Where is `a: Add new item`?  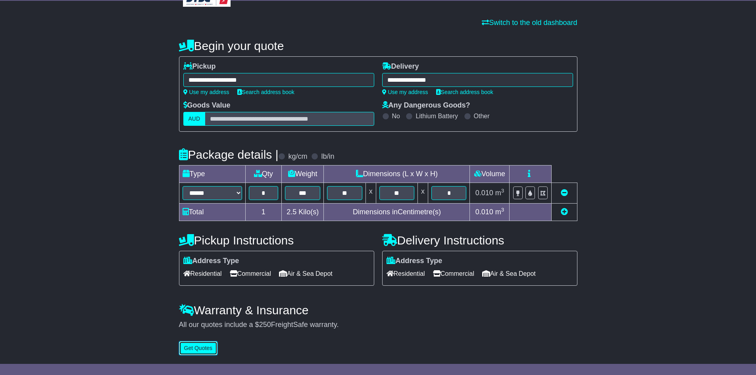 a: Add new item is located at coordinates (564, 212).